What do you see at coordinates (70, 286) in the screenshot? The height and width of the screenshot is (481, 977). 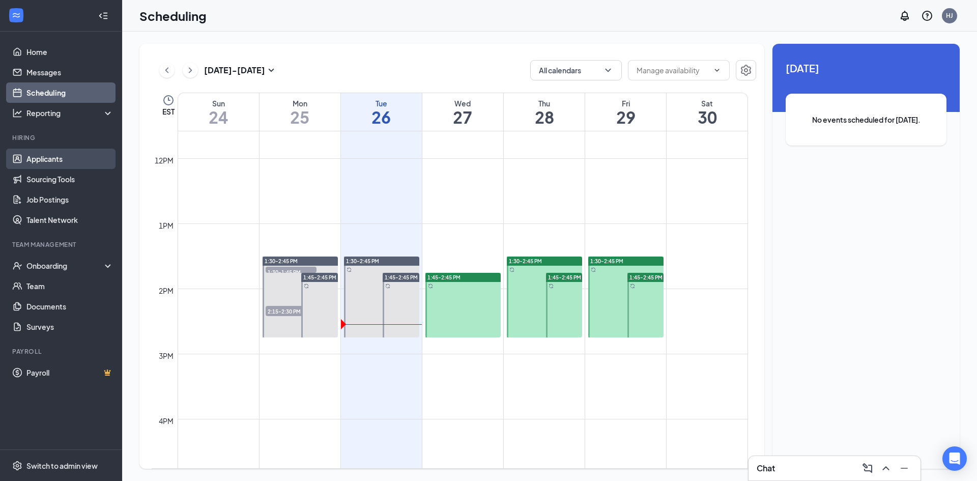 I see `a: Team` at bounding box center [70, 286].